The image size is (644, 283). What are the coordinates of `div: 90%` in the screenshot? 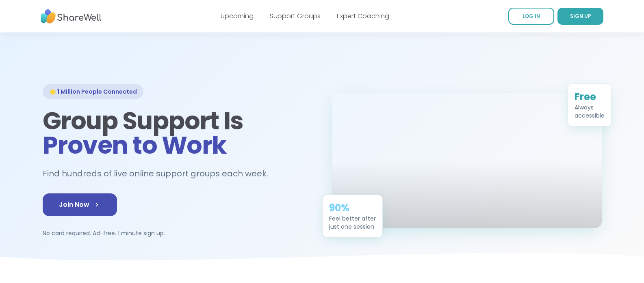 It's located at (352, 208).